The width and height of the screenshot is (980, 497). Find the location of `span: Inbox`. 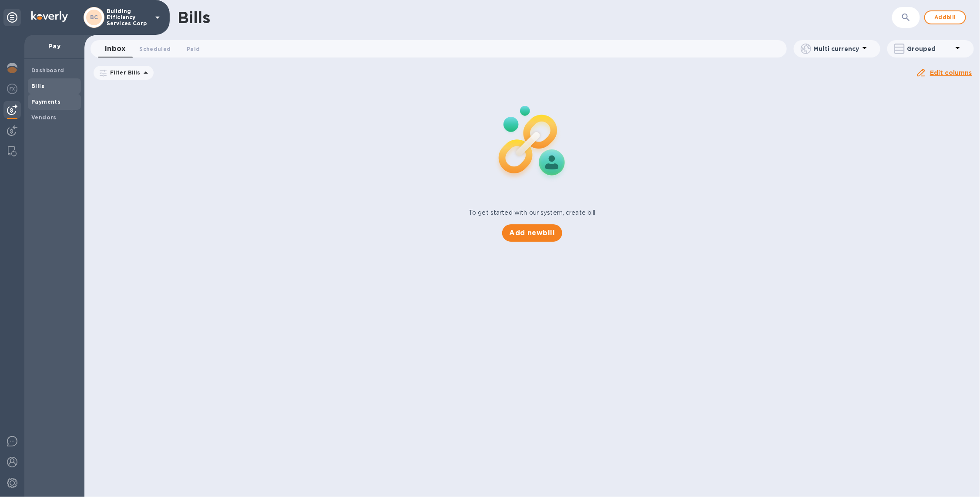

span: Inbox is located at coordinates (115, 49).